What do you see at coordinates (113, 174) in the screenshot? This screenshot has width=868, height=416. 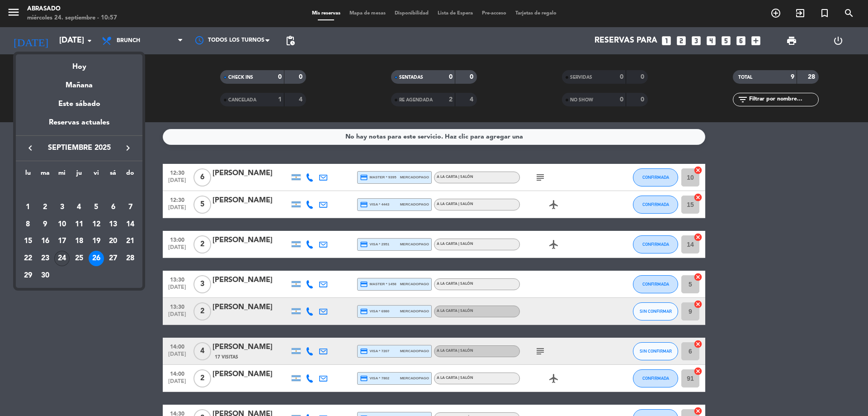 I see `th: sábado` at bounding box center [113, 174].